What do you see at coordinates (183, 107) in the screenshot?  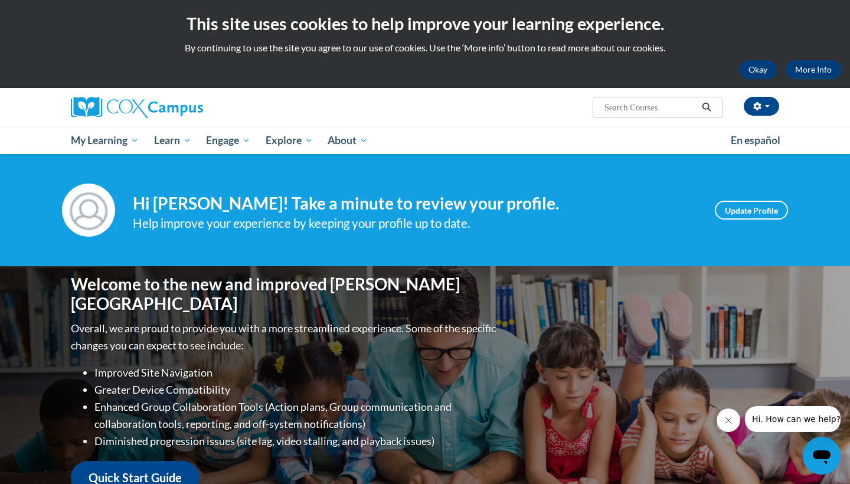 I see `a: Cox Campus` at bounding box center [183, 107].